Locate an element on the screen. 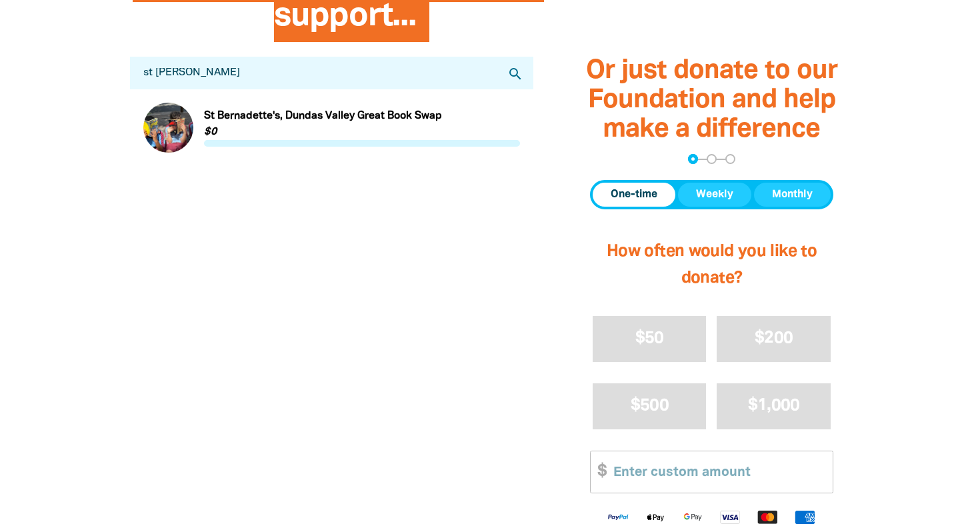 This screenshot has width=980, height=532. button: One-time is located at coordinates (634, 195).